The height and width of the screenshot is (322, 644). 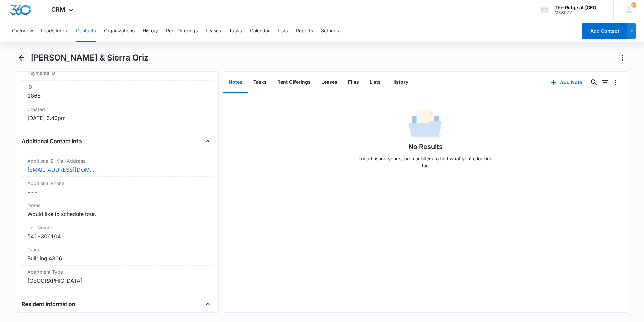 What do you see at coordinates (304, 31) in the screenshot?
I see `button: Reports` at bounding box center [304, 31].